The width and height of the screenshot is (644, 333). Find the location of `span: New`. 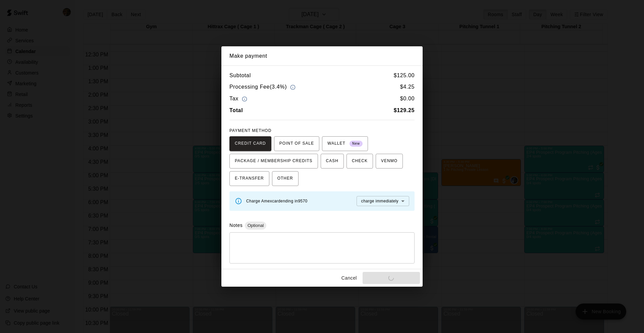

span: New is located at coordinates (356, 144).